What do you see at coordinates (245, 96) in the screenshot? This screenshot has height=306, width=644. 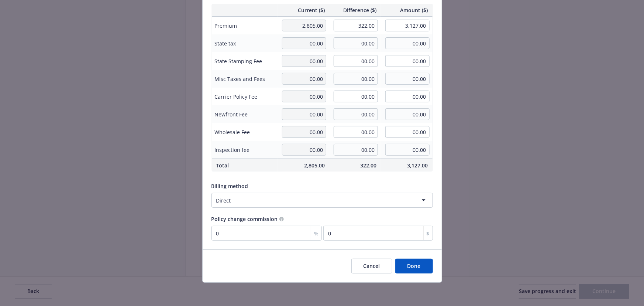 I see `span: Carrier Policy Fee` at bounding box center [245, 96].